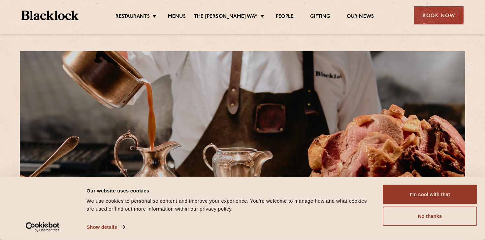 The height and width of the screenshot is (240, 485). What do you see at coordinates (106, 227) in the screenshot?
I see `a: Show details` at bounding box center [106, 227].